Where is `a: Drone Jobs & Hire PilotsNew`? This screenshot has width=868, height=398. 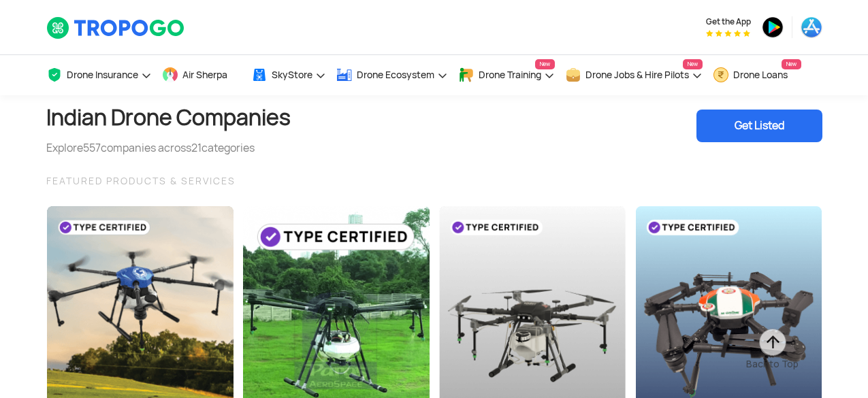
a: Drone Jobs & Hire PilotsNew is located at coordinates (634, 75).